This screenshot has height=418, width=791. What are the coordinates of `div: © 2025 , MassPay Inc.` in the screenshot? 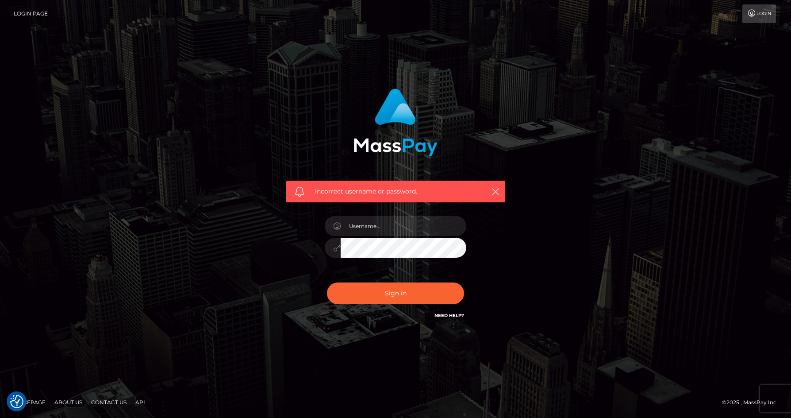 It's located at (753, 402).